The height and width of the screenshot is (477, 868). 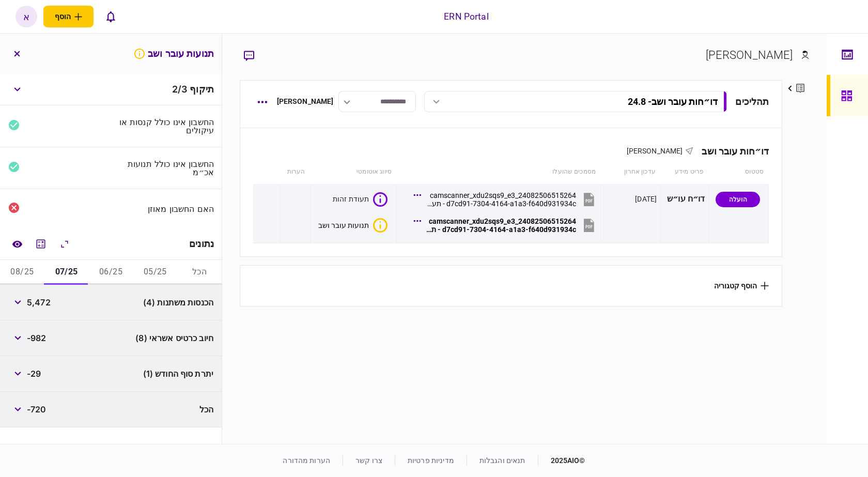 I want to click on div: ERN Portal, so click(x=466, y=17).